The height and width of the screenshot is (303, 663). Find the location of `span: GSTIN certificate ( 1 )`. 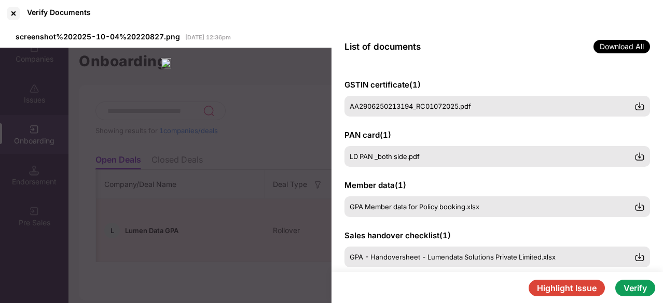

span: GSTIN certificate ( 1 ) is located at coordinates (382, 85).